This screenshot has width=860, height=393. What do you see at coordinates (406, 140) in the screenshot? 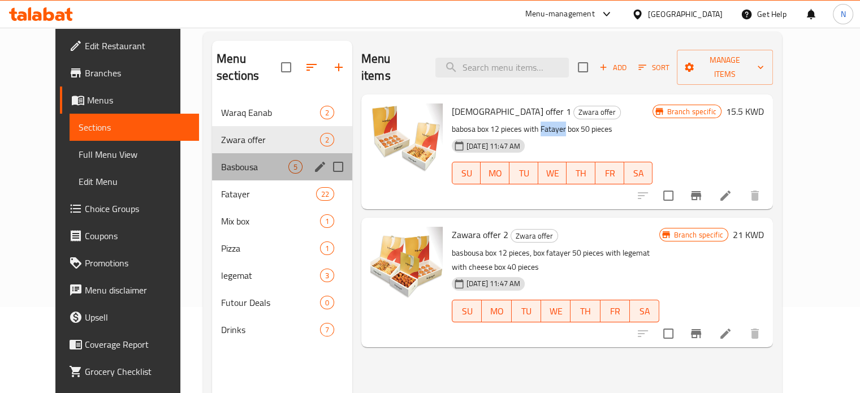
I see `img: Zawara offer 1` at bounding box center [406, 140].